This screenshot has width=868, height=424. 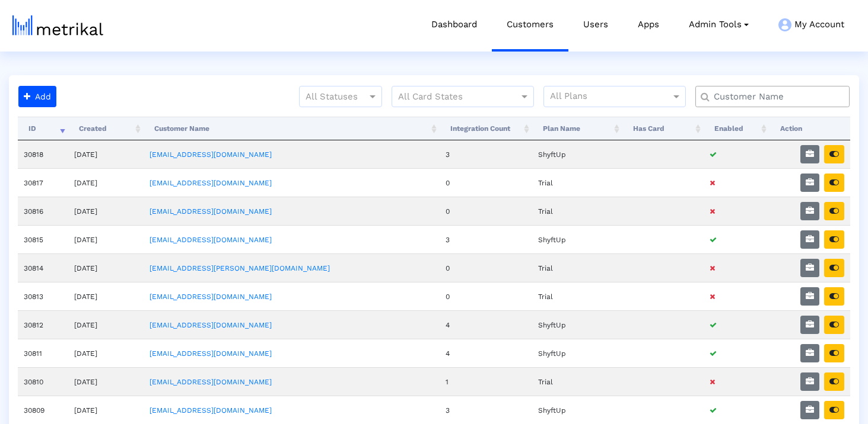 What do you see at coordinates (43, 129) in the screenshot?
I see `th: ID: activate to sort column ascending` at bounding box center [43, 129].